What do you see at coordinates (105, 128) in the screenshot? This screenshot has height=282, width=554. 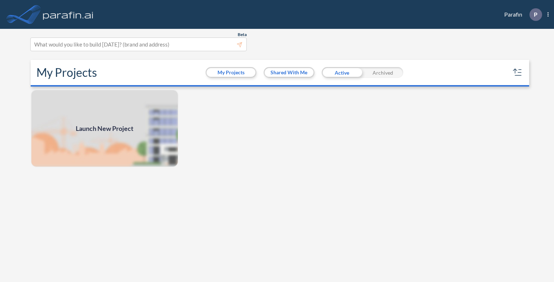 I see `a: Launch New Project` at bounding box center [105, 128].